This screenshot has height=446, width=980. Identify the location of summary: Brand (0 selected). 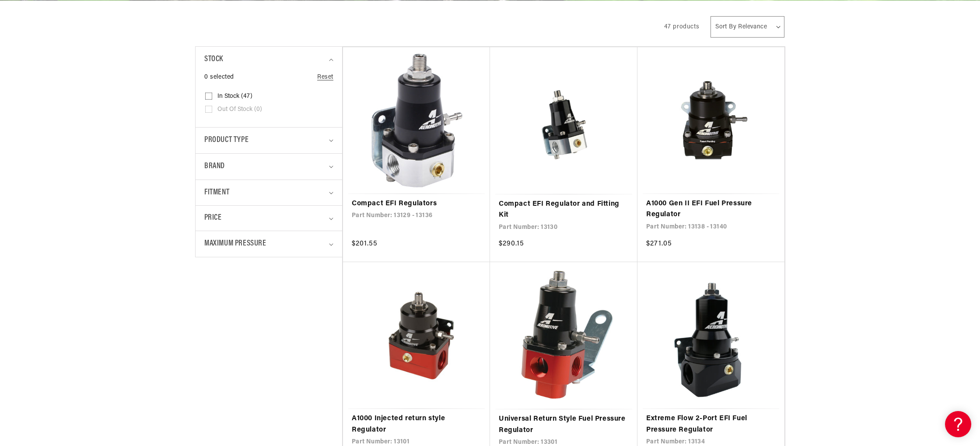
(268, 166).